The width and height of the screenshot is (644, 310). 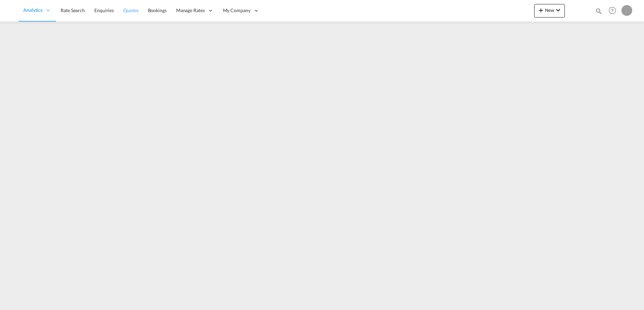 I want to click on span: Manage Rates, so click(x=190, y=10).